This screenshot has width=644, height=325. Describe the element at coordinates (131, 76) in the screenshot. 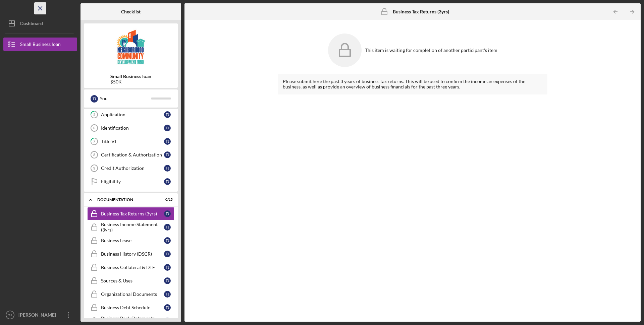

I see `b: Small Business loan` at that location.